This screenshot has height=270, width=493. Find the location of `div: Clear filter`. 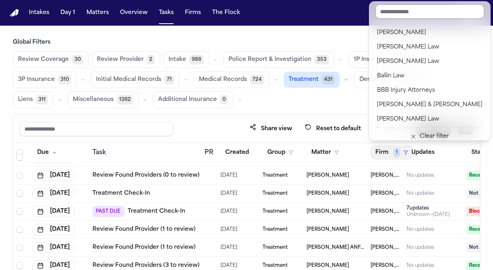

div: Clear filter is located at coordinates (434, 136).